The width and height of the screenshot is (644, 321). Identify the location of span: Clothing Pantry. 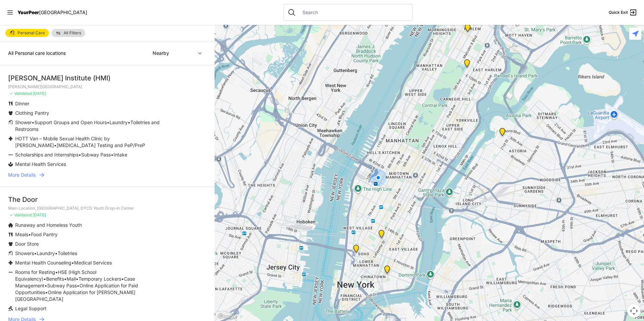
(32, 113).